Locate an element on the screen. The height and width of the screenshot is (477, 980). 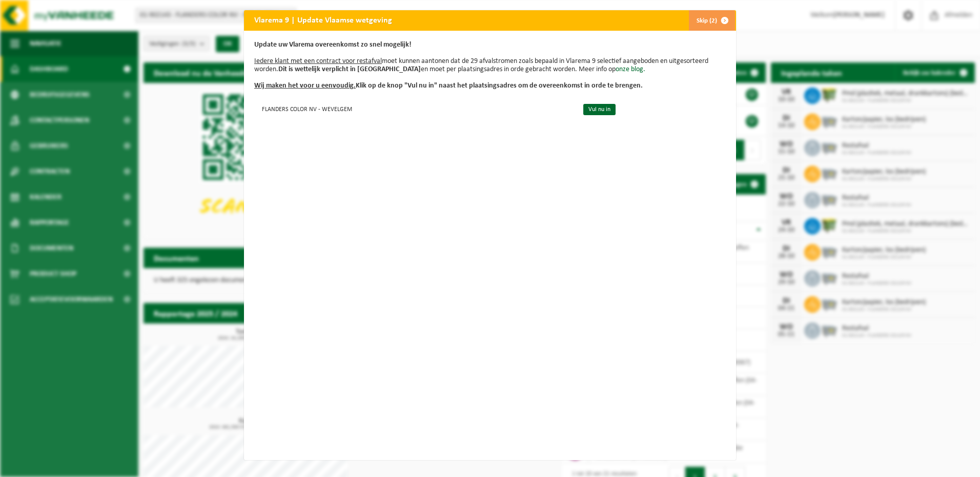
a: onze blog. is located at coordinates (630, 69).